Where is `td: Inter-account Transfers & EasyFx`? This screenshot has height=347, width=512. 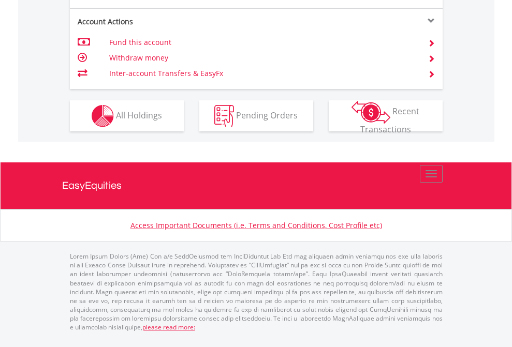
td: Inter-account Transfers & EasyFx is located at coordinates (262, 73).